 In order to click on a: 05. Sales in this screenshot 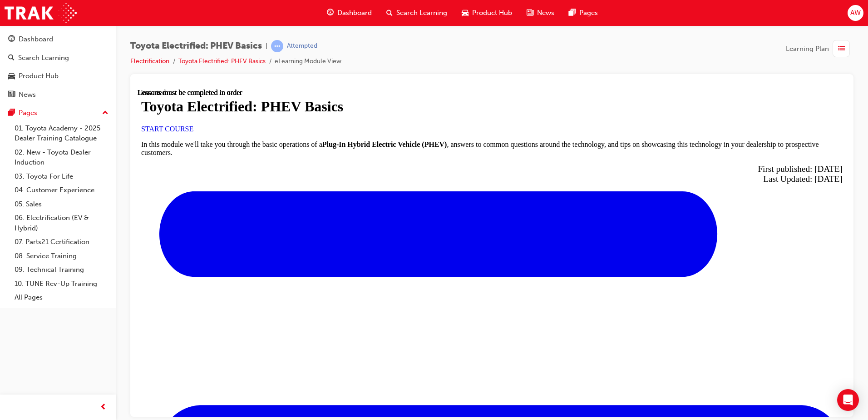, I will do `click(61, 204)`.